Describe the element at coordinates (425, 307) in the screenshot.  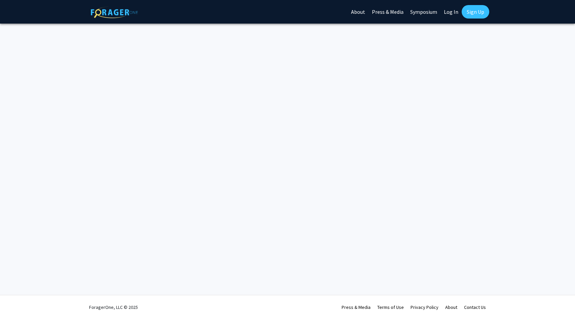
I see `a: Privacy Policy` at that location.